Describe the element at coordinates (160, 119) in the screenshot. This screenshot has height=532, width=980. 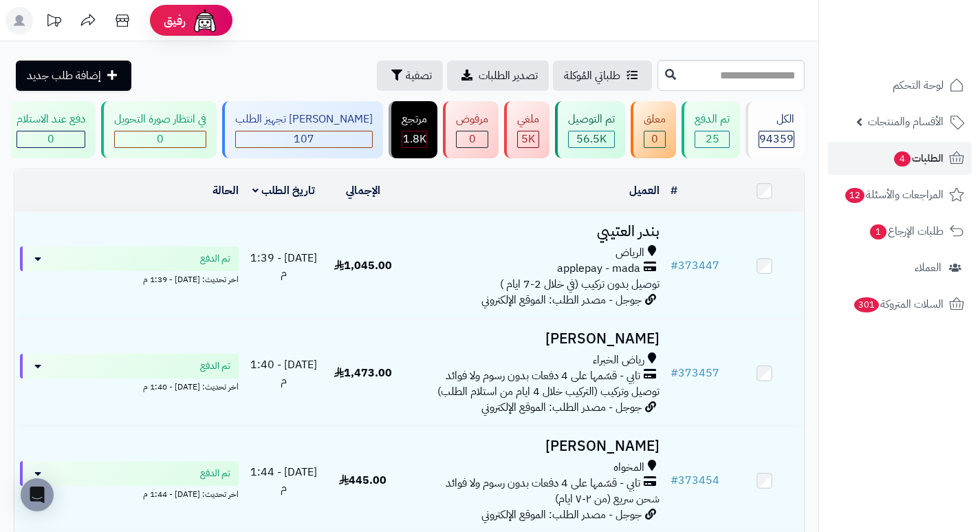
I see `div: في انتظار صورة التحويل` at that location.